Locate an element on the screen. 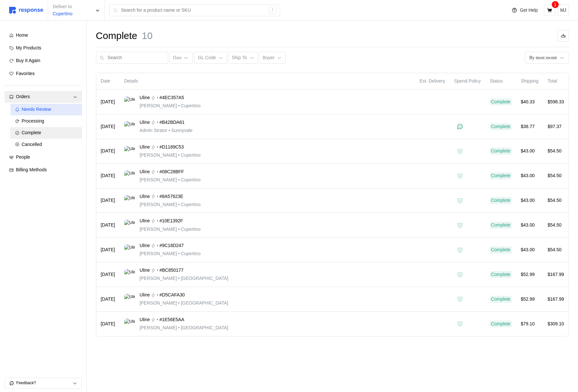  p: Ship To is located at coordinates (239, 58).